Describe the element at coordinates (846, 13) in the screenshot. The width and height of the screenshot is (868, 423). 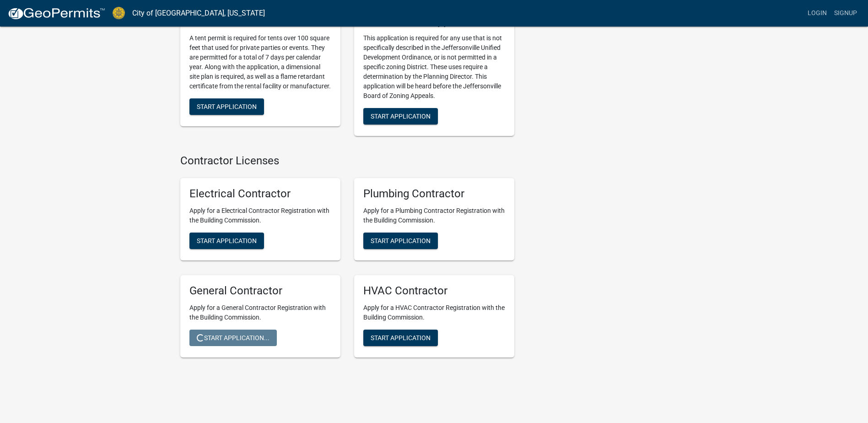
I see `a: Signup` at that location.